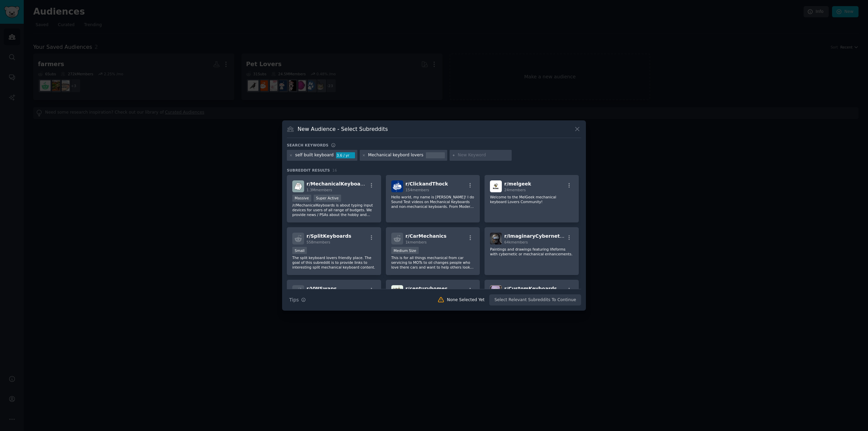 The height and width of the screenshot is (431, 868). What do you see at coordinates (308, 170) in the screenshot?
I see `span: Subreddit Results` at bounding box center [308, 170].